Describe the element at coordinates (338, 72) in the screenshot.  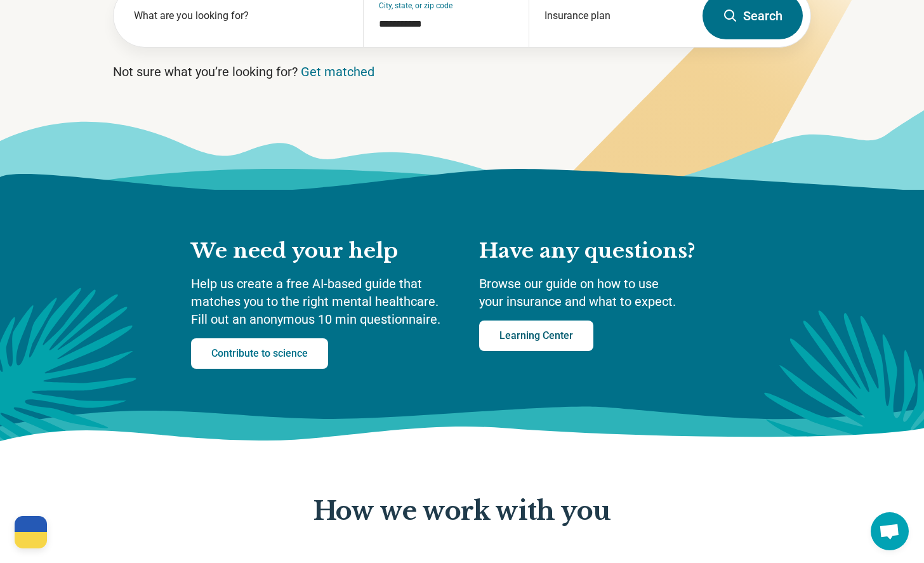
I see `a: Get matched` at that location.